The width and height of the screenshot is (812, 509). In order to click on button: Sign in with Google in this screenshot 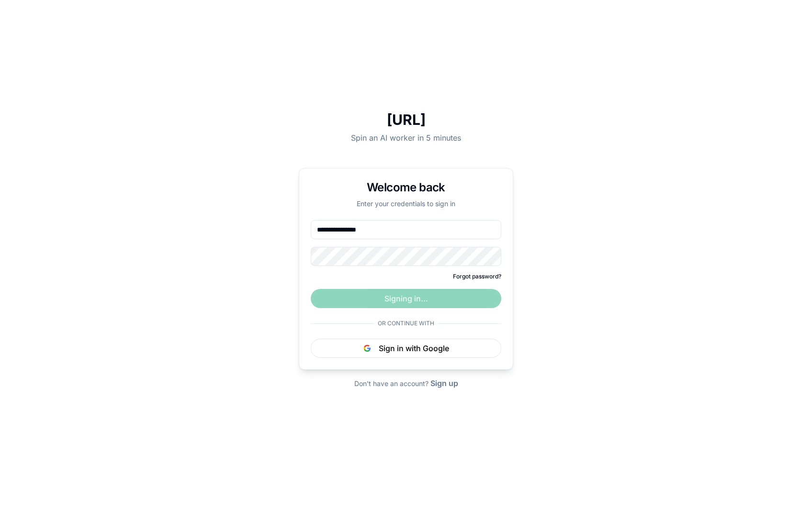, I will do `click(406, 349)`.